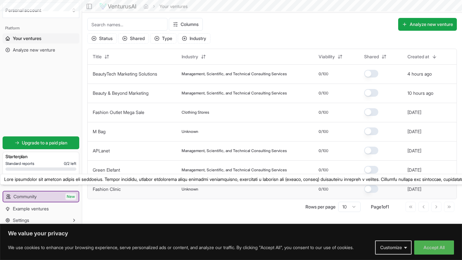 This screenshot has height=260, width=462. I want to click on button: BeautyTech Marketing Solutions, so click(125, 74).